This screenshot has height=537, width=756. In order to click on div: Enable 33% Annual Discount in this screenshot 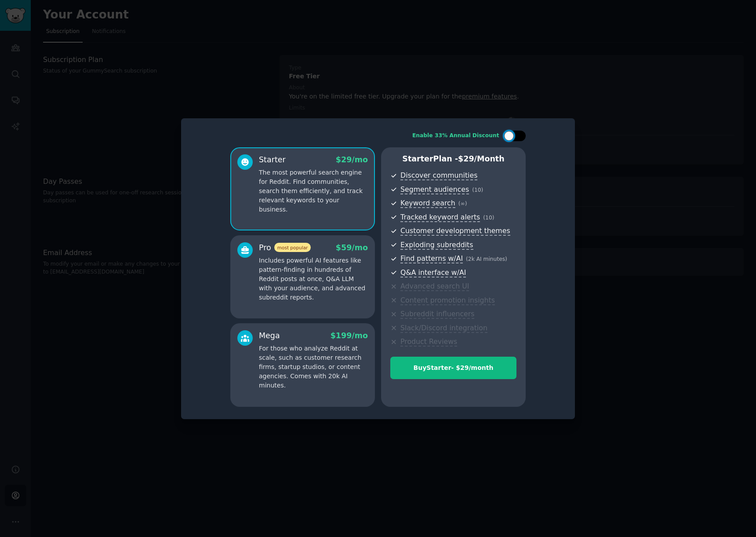, I will do `click(456, 136)`.